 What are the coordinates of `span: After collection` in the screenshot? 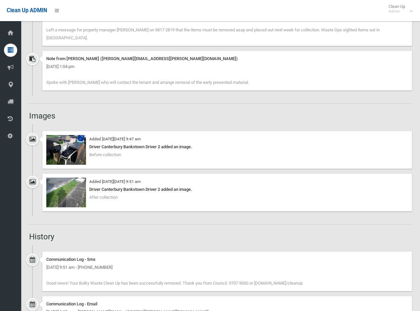 It's located at (104, 197).